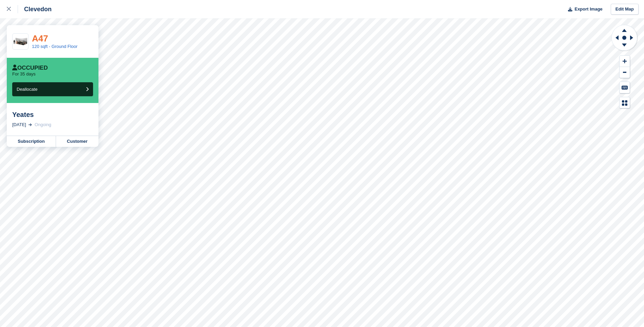 The width and height of the screenshot is (644, 327). Describe the element at coordinates (40, 38) in the screenshot. I see `a: A47` at that location.